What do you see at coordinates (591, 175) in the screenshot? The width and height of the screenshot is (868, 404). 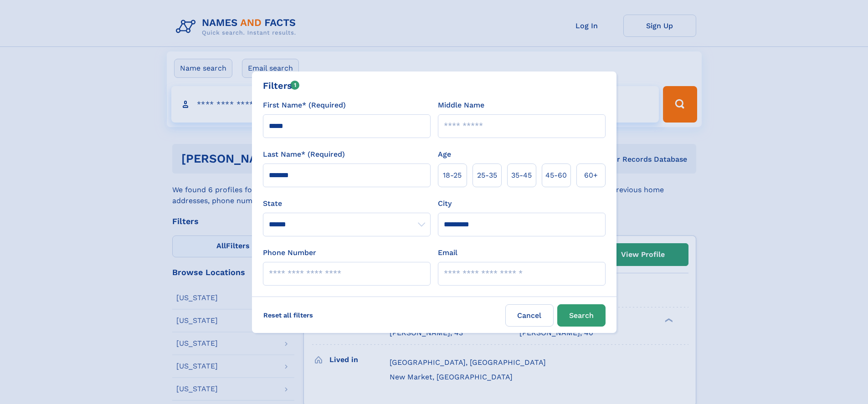 I see `span: 60+` at bounding box center [591, 175].